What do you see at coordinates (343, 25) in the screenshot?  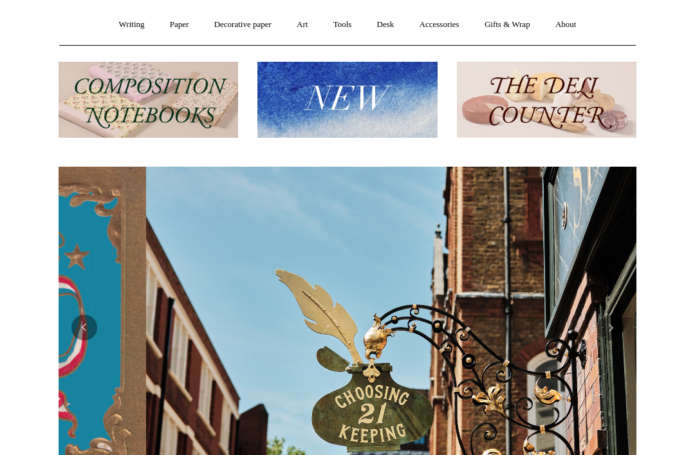 I see `a: Tools` at bounding box center [343, 25].